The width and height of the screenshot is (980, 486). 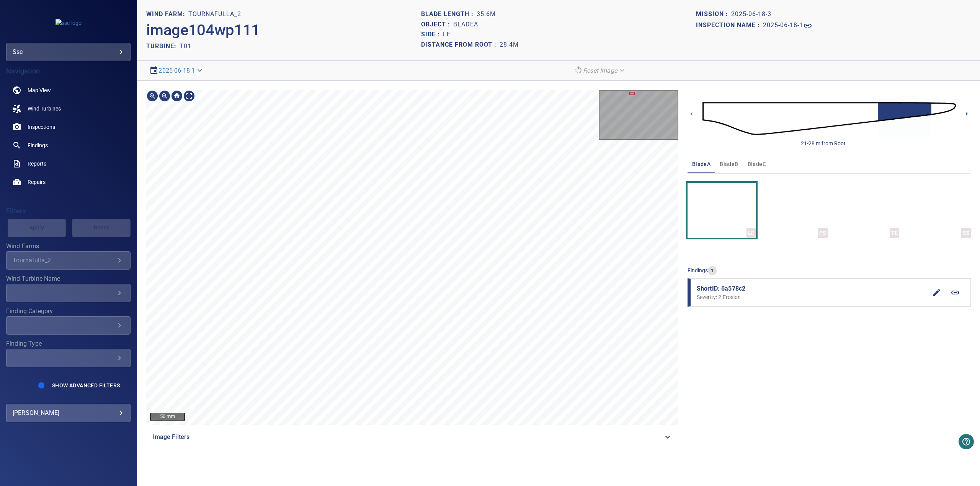 I want to click on span: Map View, so click(x=39, y=90).